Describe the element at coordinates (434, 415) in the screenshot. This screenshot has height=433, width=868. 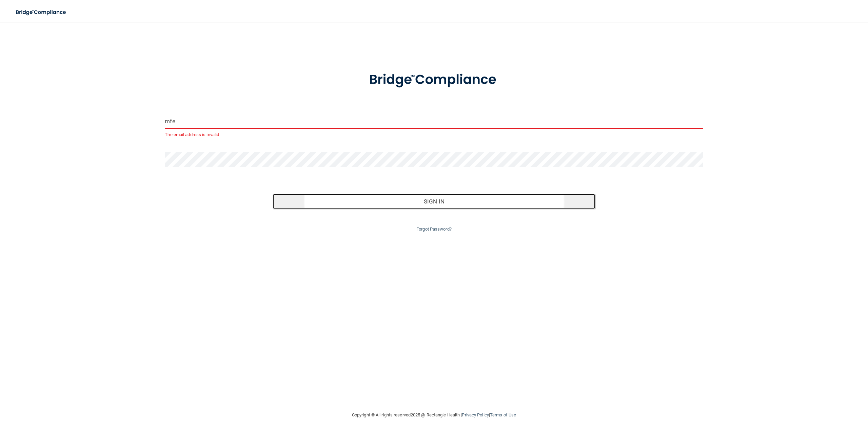
I see `div: Copyright © All rights reserved 2025 @ Rectangle Health | |` at that location.